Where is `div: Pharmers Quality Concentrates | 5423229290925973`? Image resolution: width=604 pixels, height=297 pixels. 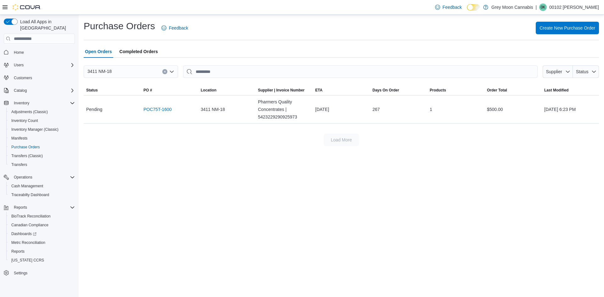 div: Pharmers Quality Concentrates | 5423229290925973 is located at coordinates (284, 109).